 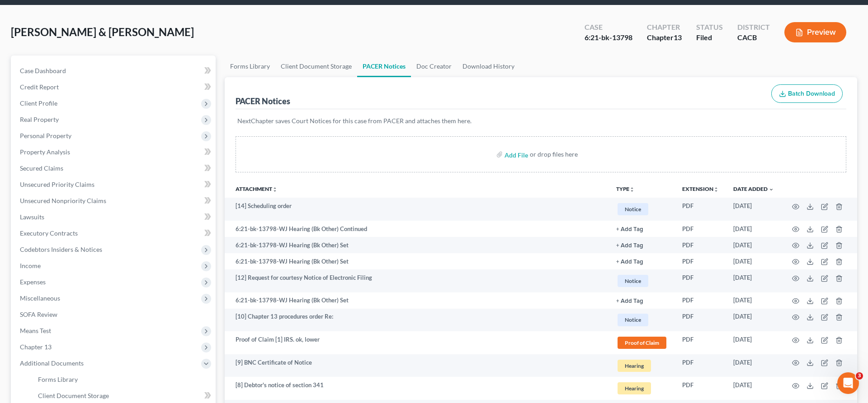 I want to click on a: Client Document Storage, so click(x=316, y=66).